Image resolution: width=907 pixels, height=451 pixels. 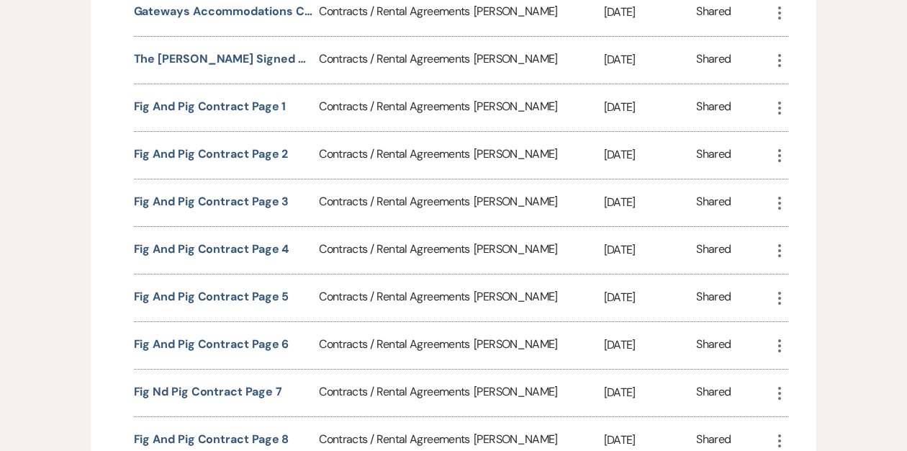 I want to click on button: Fig and Pig Contract Page 6, so click(x=212, y=344).